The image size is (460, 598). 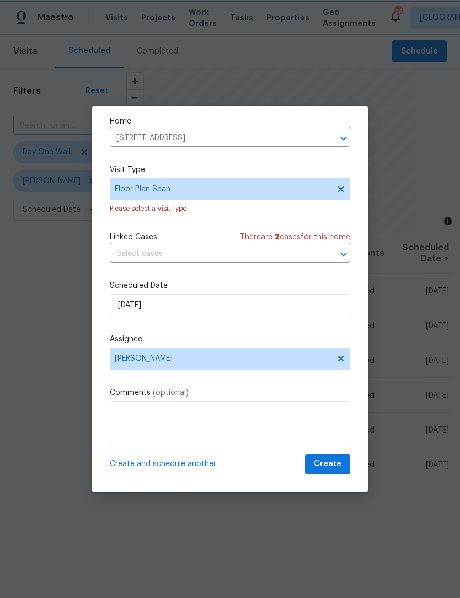 What do you see at coordinates (230, 305) in the screenshot?
I see `input: M/D/YYYY` at bounding box center [230, 305].